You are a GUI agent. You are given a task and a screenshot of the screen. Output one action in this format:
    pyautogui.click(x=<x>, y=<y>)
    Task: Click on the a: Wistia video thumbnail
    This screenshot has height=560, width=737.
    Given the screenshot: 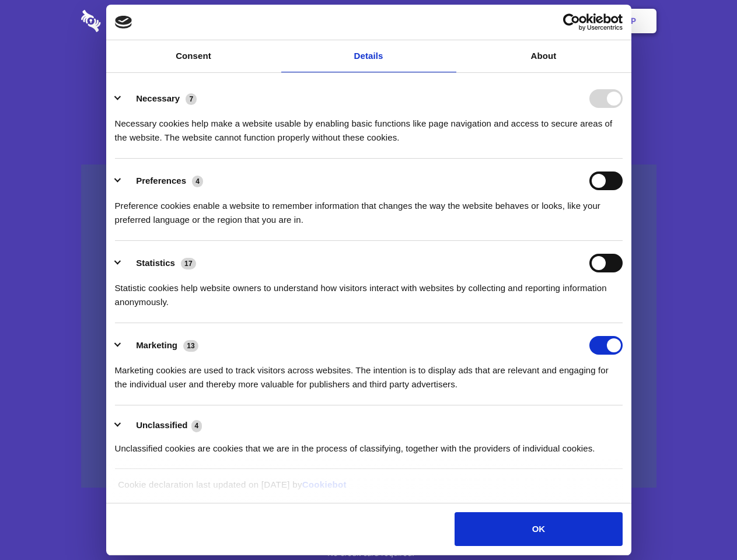 What is the action you would take?
    pyautogui.click(x=368, y=326)
    